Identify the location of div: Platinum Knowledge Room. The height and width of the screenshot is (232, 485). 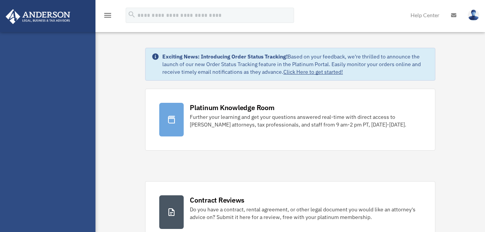
(232, 107).